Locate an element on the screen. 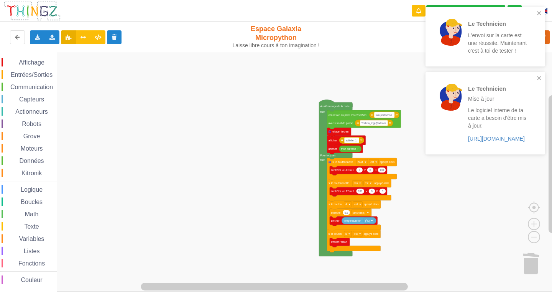  span: Math is located at coordinates (32, 214).